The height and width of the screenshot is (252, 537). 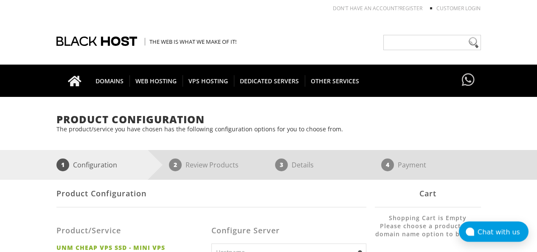 What do you see at coordinates (281, 165) in the screenshot?
I see `span: 3` at bounding box center [281, 165].